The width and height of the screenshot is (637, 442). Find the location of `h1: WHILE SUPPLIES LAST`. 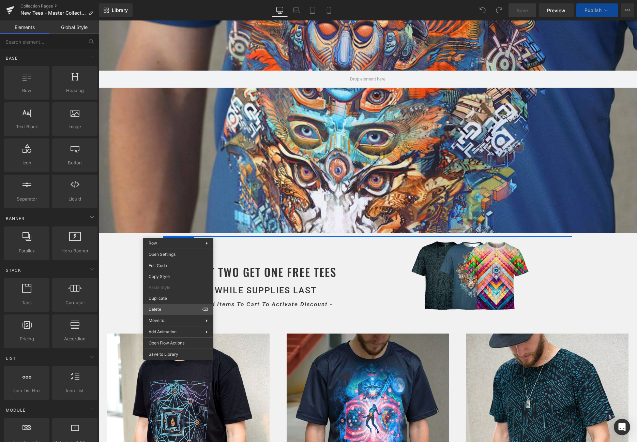

h1: WHILE SUPPLIES LAST is located at coordinates (167, 270).